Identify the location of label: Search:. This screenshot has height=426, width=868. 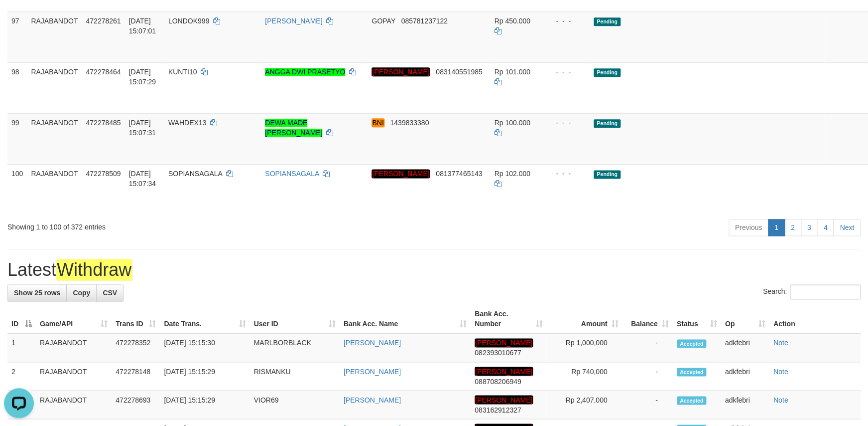
(812, 292).